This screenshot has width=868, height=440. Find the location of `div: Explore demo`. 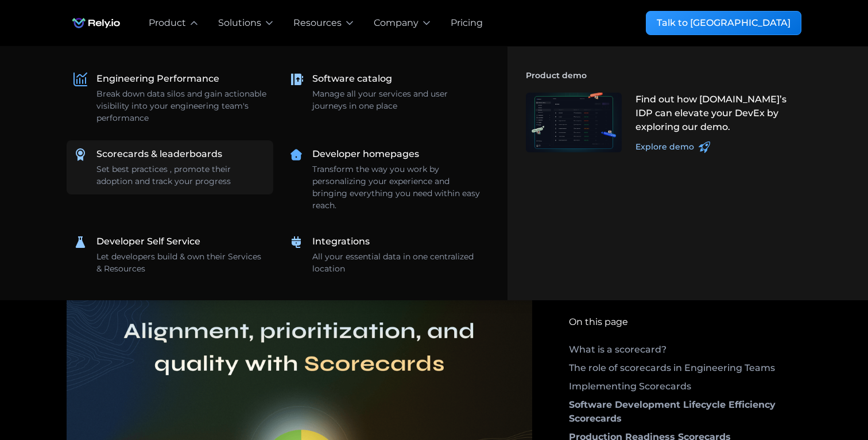

div: Explore demo is located at coordinates (665, 146).